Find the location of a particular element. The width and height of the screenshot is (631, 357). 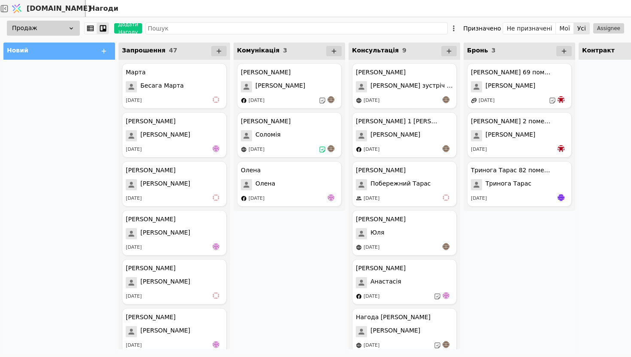

div: Марта is located at coordinates (136, 72).